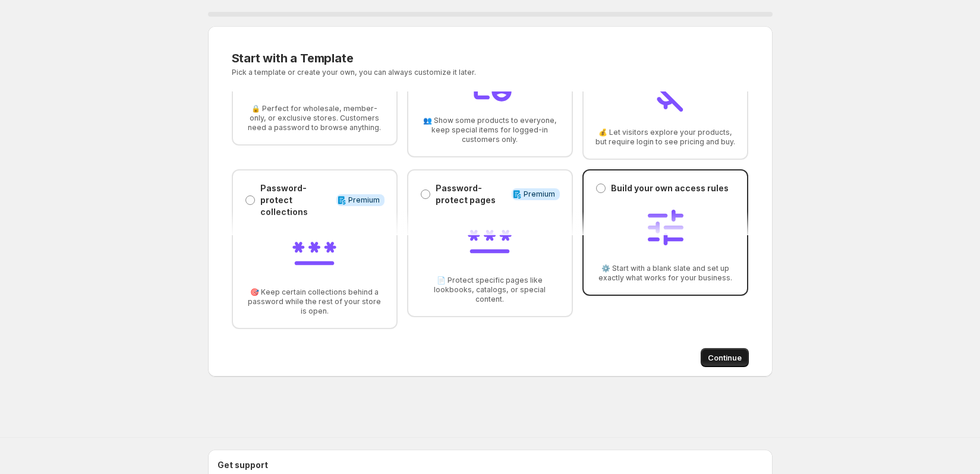 The image size is (980, 474). Describe the element at coordinates (490, 290) in the screenshot. I see `span: 📄 Protect specific pages like lookbooks, catalogs, or special content.` at that location.